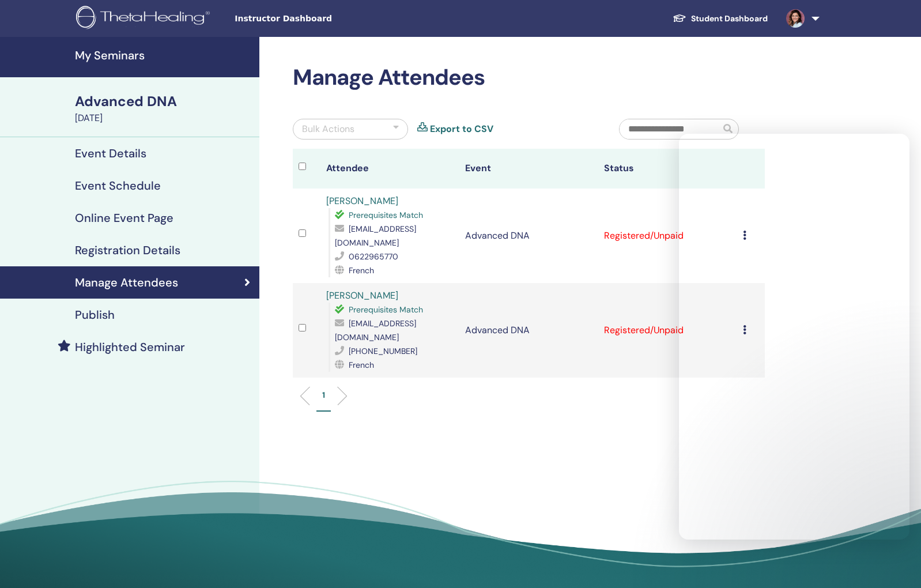 The image size is (921, 588). What do you see at coordinates (720, 19) in the screenshot?
I see `a: Student Dashboard` at bounding box center [720, 19].